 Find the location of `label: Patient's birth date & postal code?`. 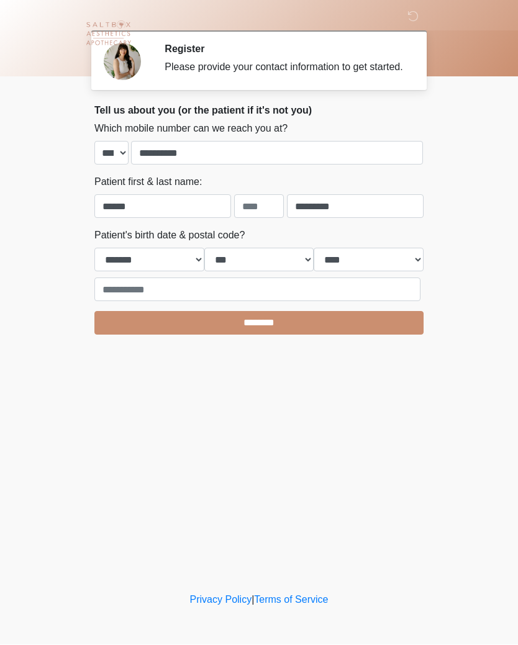

label: Patient's birth date & postal code? is located at coordinates (169, 236).